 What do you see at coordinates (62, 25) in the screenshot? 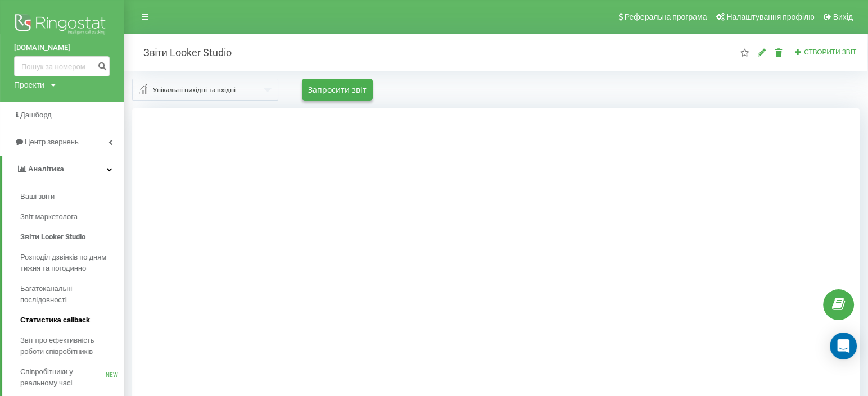
I see `img: Ringostat logo` at bounding box center [62, 25].